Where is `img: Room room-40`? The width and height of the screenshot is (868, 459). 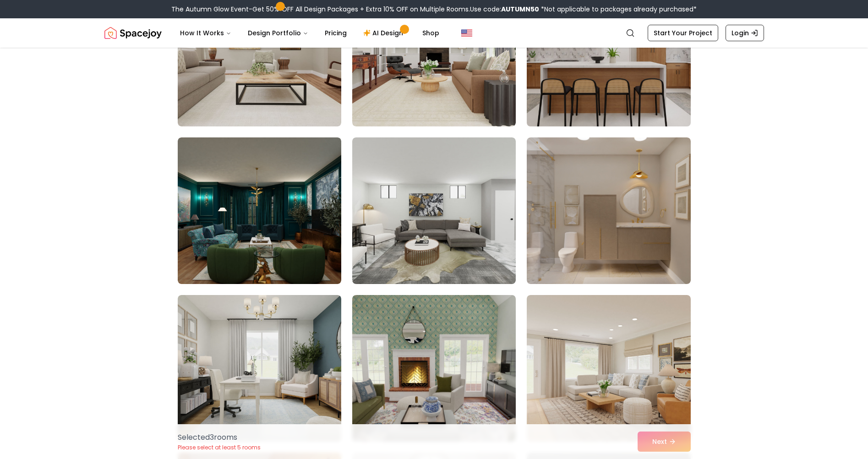
img: Room room-40 is located at coordinates (259, 368).